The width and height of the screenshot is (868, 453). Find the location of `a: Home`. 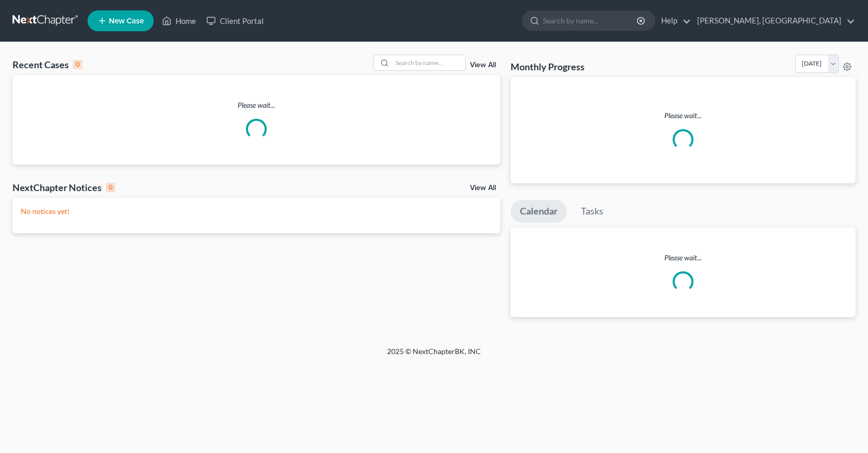

a: Home is located at coordinates (179, 21).